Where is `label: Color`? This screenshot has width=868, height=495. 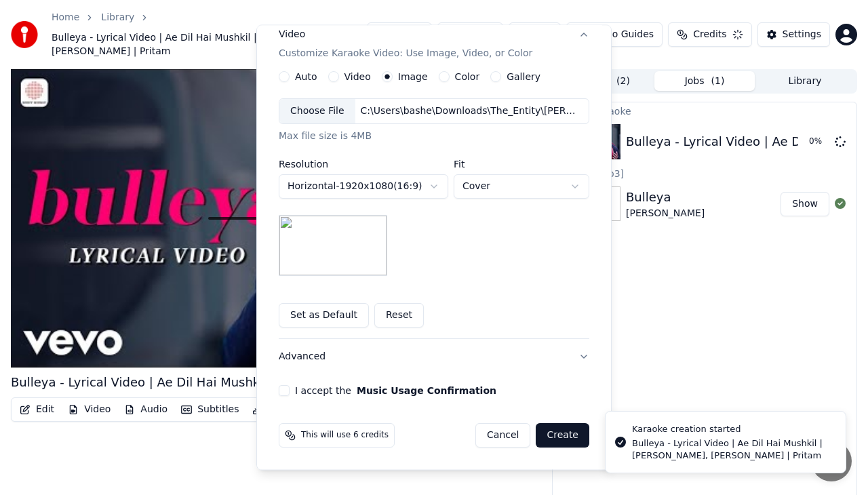
label: Color is located at coordinates (467, 76).